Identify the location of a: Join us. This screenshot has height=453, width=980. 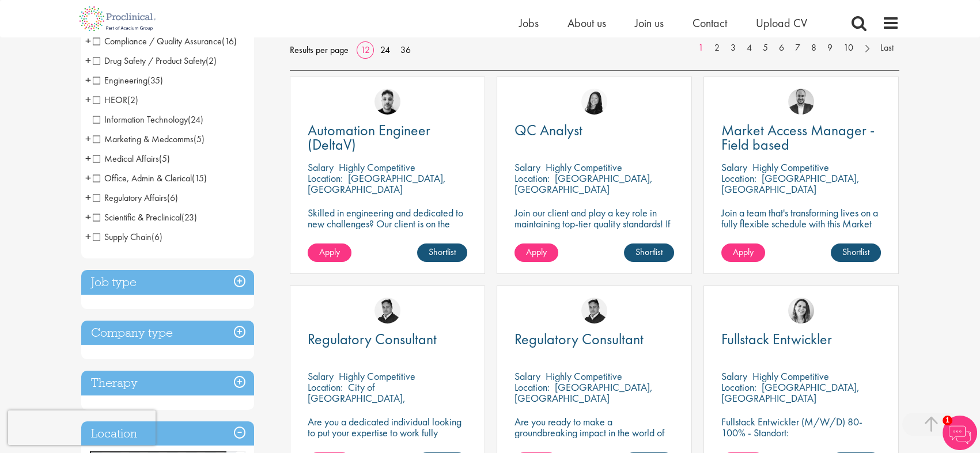
(650, 23).